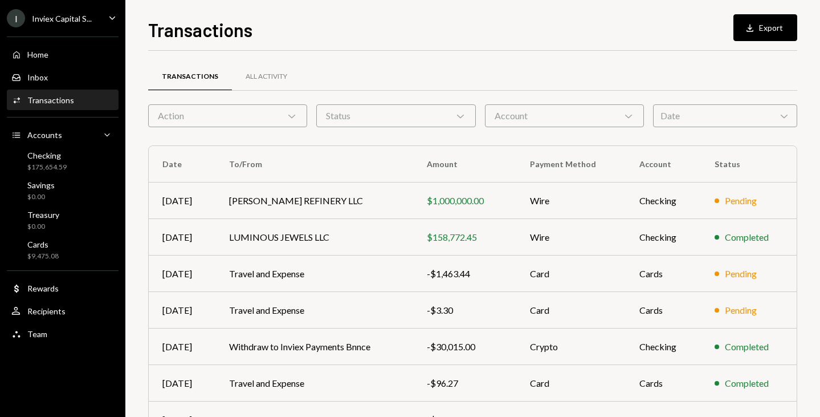  I want to click on a: Rewards, so click(63, 288).